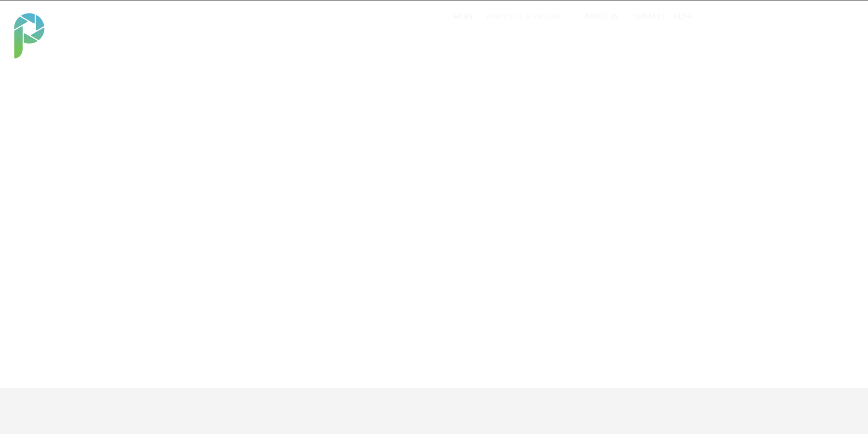 Image resolution: width=868 pixels, height=434 pixels. What do you see at coordinates (288, 297) in the screenshot?
I see `a: See pricing` at bounding box center [288, 297].